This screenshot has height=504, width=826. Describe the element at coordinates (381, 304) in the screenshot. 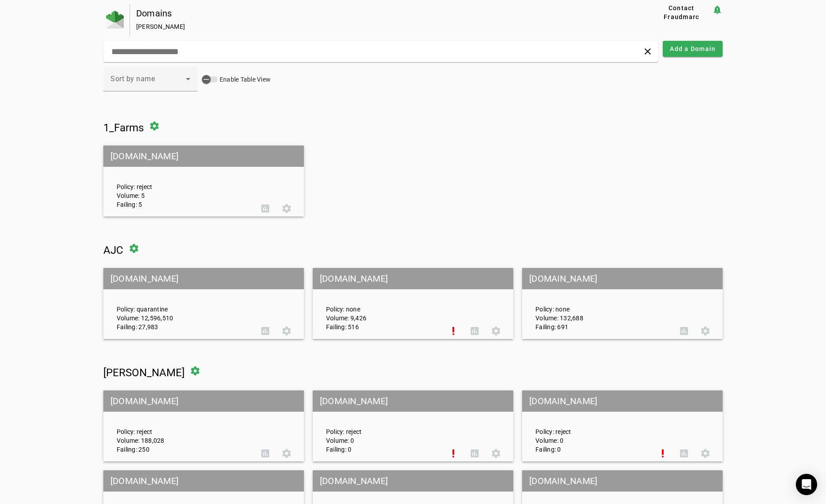

I see `div: Policy: none Volume: 9,426 Failing: 516` at that location.